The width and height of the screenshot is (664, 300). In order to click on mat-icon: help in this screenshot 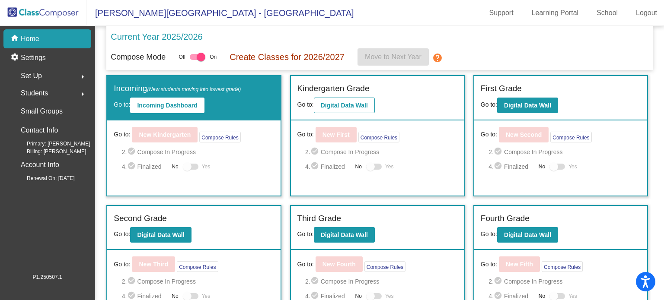, I will do `click(438, 58)`.